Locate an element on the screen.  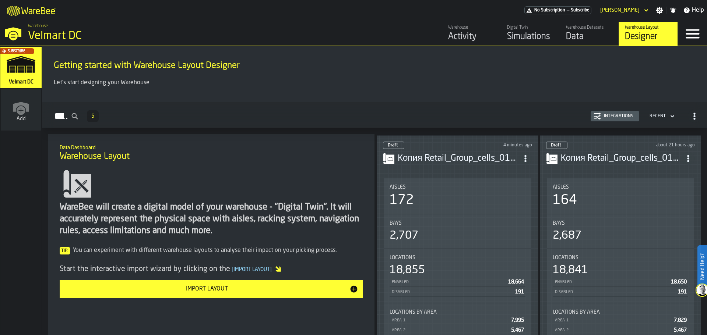
a: link-to-/wh/i/f27944ef-e44e-4cb8-aca8-30c52093261f/simulations is located at coordinates (530, 34).